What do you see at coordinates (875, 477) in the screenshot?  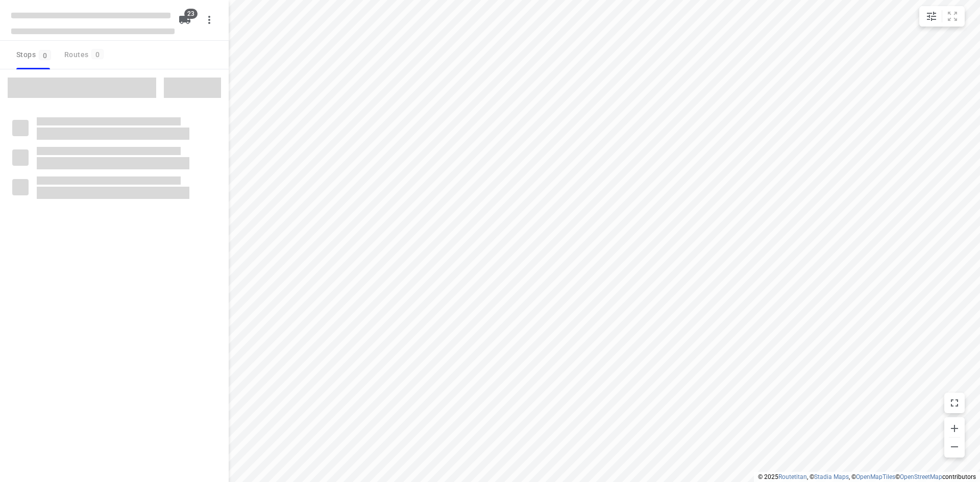 I see `a: OpenMapTiles` at bounding box center [875, 477].